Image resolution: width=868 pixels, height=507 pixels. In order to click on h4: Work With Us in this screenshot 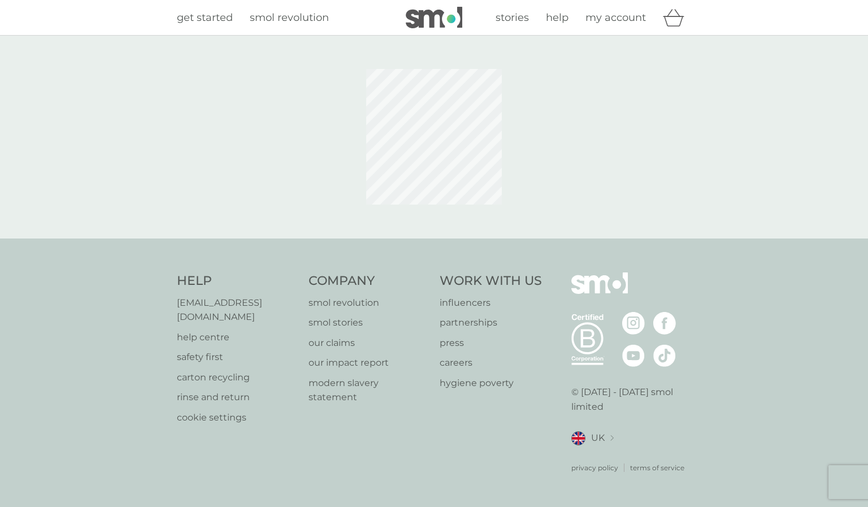, I will do `click(491, 281)`.